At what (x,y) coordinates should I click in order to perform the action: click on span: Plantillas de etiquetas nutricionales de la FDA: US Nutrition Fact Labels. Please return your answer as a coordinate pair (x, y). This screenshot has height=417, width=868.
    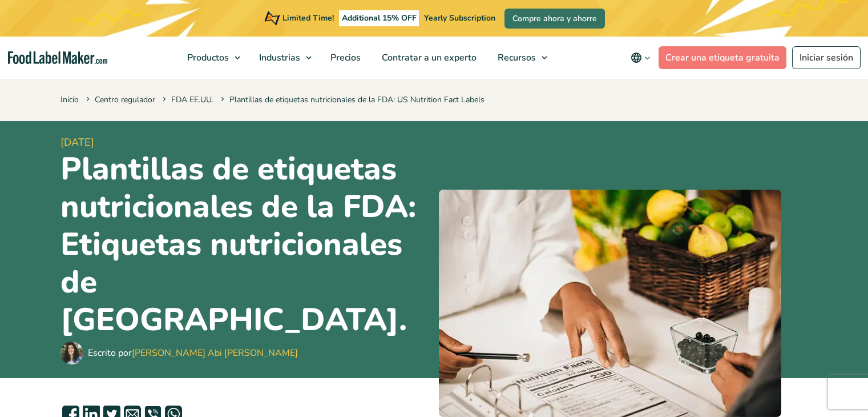
    Looking at the image, I should click on (352, 99).